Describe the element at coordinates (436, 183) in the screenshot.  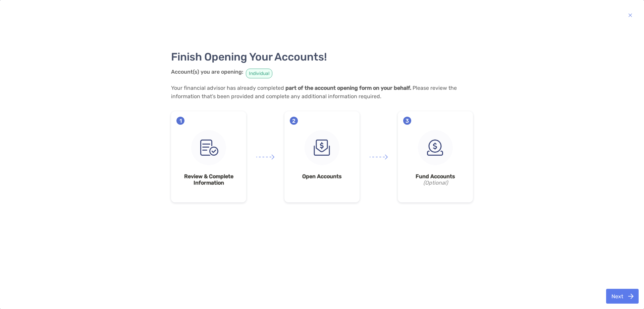
I see `i: (Optional)` at that location.